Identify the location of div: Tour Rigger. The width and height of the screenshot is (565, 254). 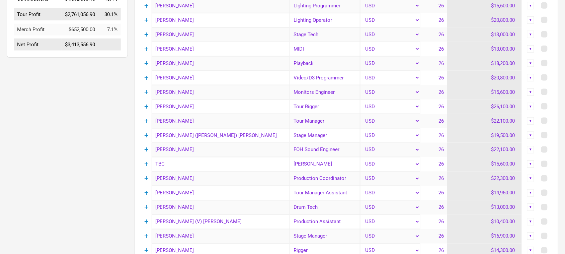
(325, 106).